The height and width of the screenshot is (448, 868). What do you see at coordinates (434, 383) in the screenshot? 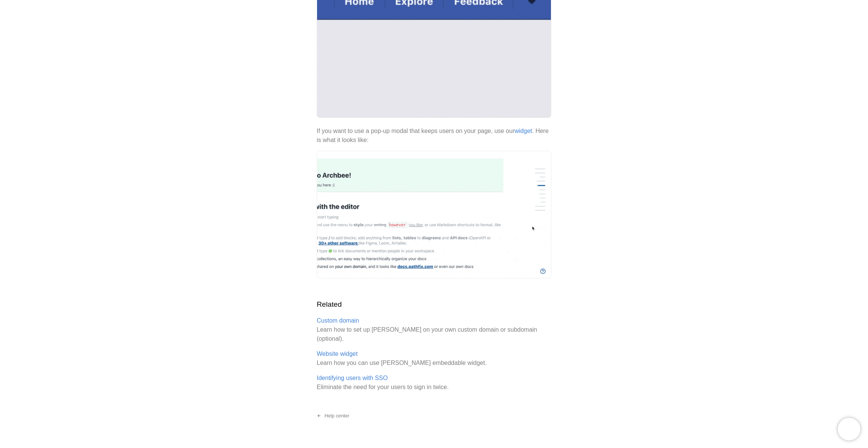
I see `p: Eliminate the need for your users to sign in twice.` at bounding box center [434, 383].